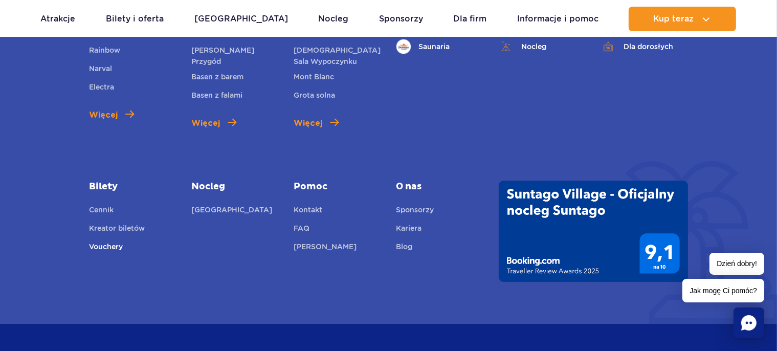 Image resolution: width=777 pixels, height=351 pixels. I want to click on a: FAQ, so click(301, 230).